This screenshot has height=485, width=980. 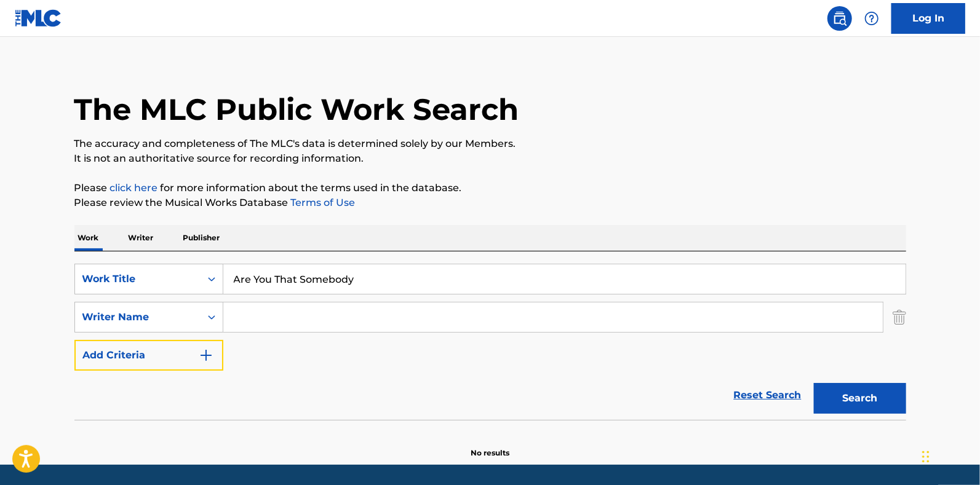 What do you see at coordinates (137, 279) in the screenshot?
I see `div: Work Title` at bounding box center [137, 279].